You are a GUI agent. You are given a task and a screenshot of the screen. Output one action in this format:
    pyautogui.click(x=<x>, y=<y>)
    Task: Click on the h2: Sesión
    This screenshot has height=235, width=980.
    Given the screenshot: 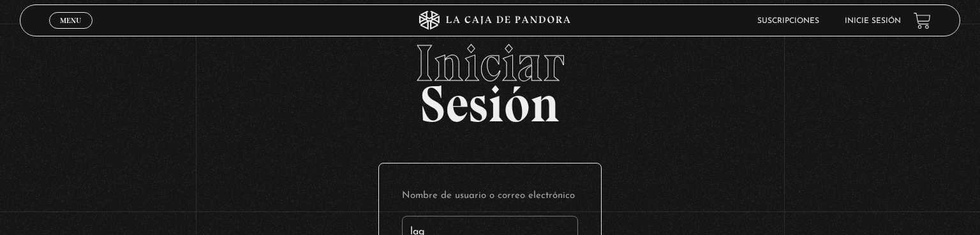 What is the action you would take?
    pyautogui.click(x=490, y=78)
    